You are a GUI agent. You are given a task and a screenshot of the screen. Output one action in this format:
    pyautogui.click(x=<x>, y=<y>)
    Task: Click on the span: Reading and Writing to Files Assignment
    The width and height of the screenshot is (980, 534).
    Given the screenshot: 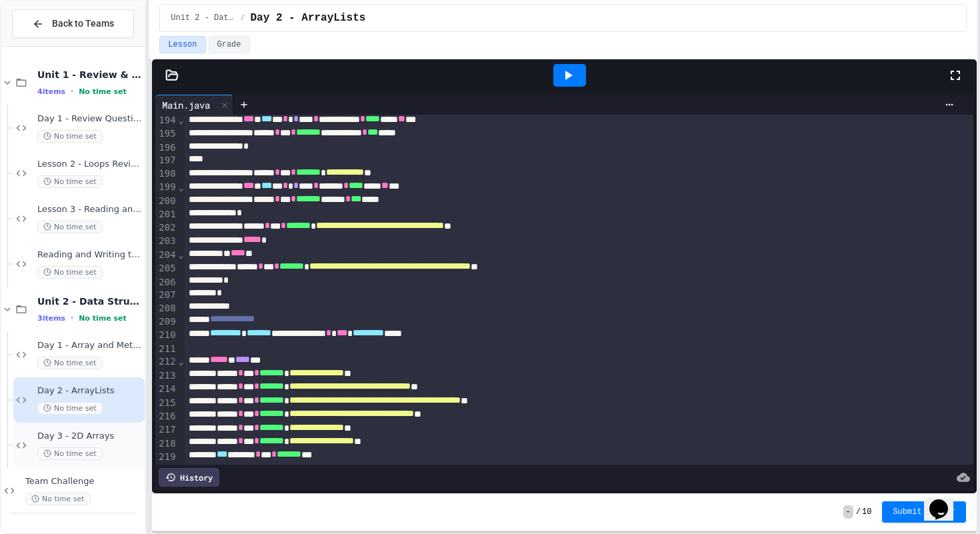 What is the action you would take?
    pyautogui.click(x=89, y=255)
    